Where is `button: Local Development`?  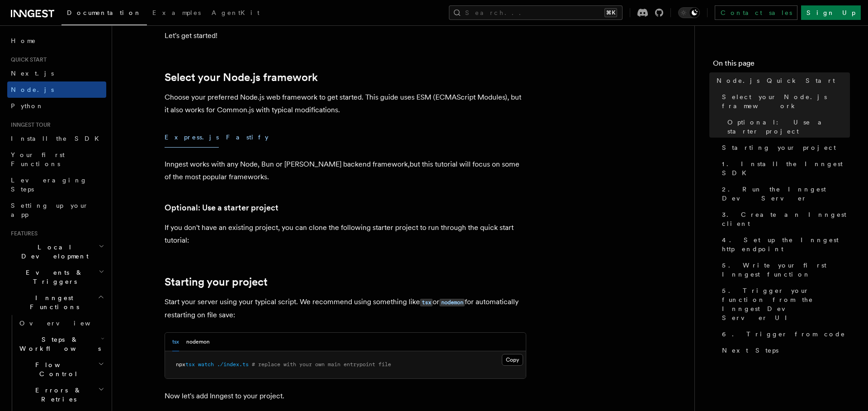
button: Local Development is located at coordinates (56, 251).